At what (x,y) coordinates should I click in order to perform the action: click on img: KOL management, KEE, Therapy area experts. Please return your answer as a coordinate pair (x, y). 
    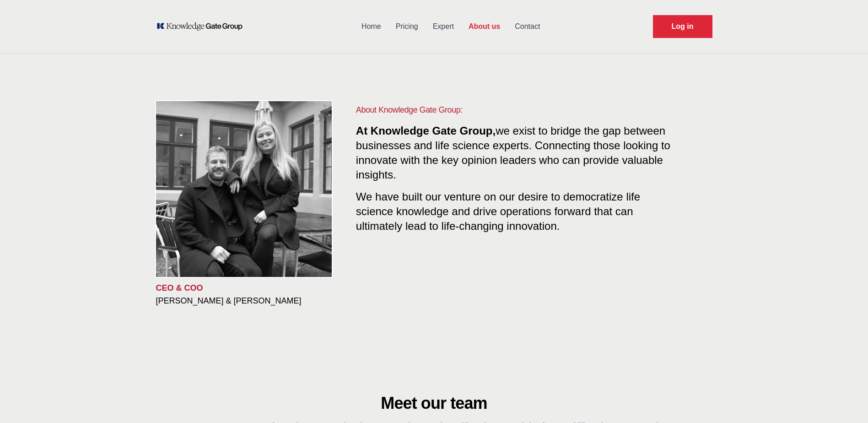
    Looking at the image, I should click on (244, 189).